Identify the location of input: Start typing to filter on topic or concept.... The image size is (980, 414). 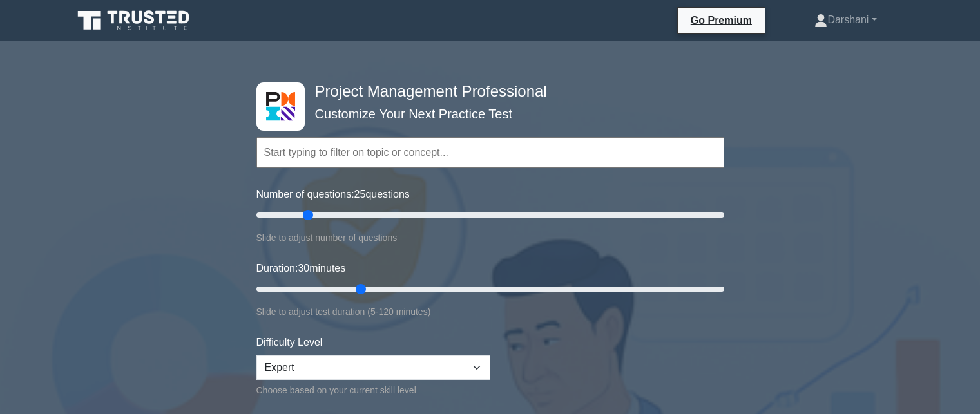
(490, 152).